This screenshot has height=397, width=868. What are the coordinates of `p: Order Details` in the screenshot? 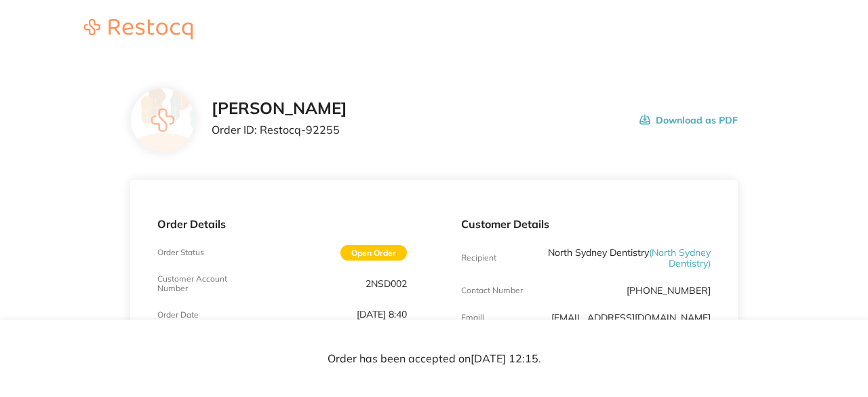 It's located at (282, 224).